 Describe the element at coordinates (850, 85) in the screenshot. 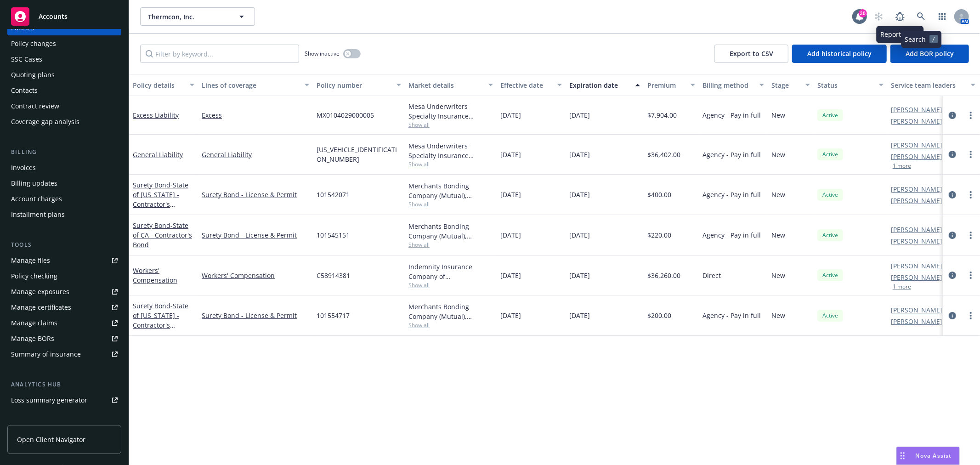

I see `button: Status` at that location.